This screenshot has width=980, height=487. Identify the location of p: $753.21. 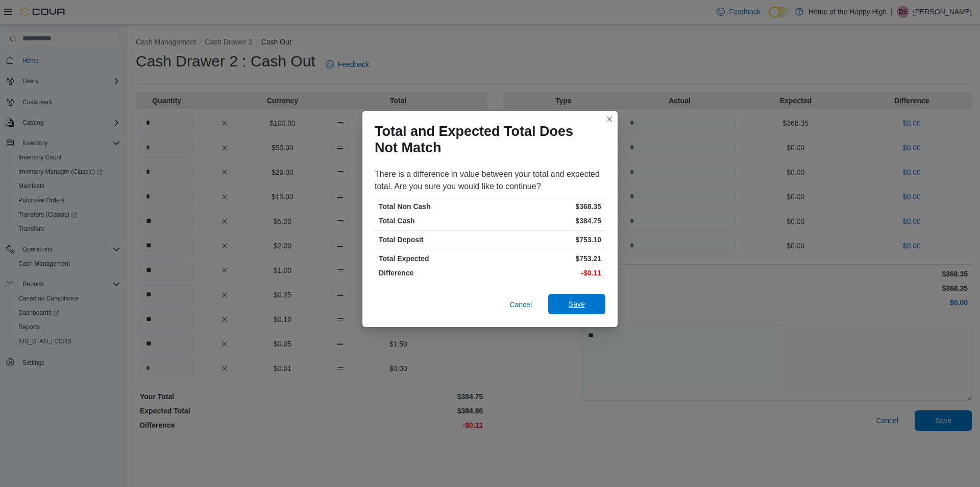
(547, 259).